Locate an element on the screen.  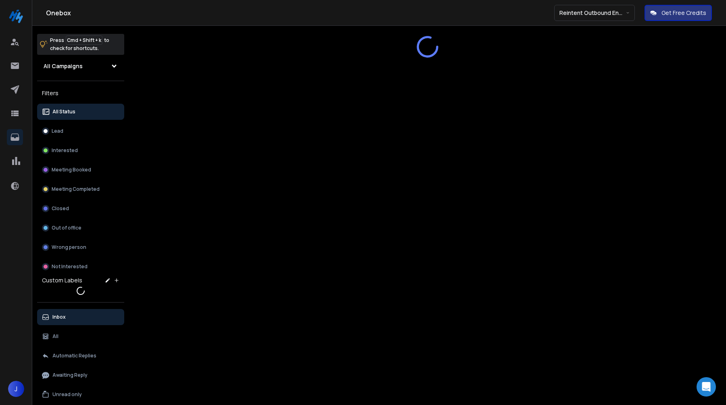
p: Reintent Outbound Engine — Powered by Hire Highs is located at coordinates (593, 13).